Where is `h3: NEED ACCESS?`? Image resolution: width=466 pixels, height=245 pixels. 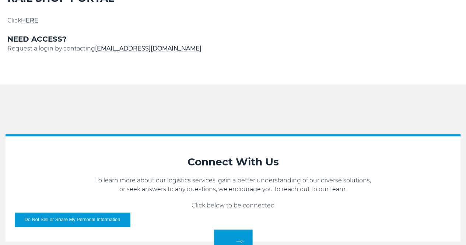 h3: NEED ACCESS? is located at coordinates (233, 39).